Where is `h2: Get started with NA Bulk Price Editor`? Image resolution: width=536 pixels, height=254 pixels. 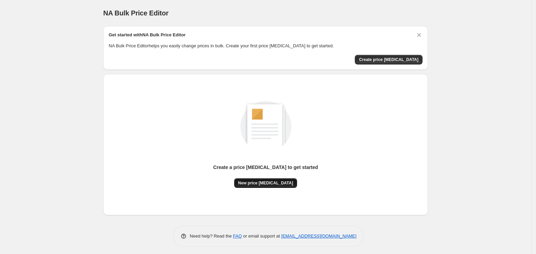 h2: Get started with NA Bulk Price Editor is located at coordinates (147, 35).